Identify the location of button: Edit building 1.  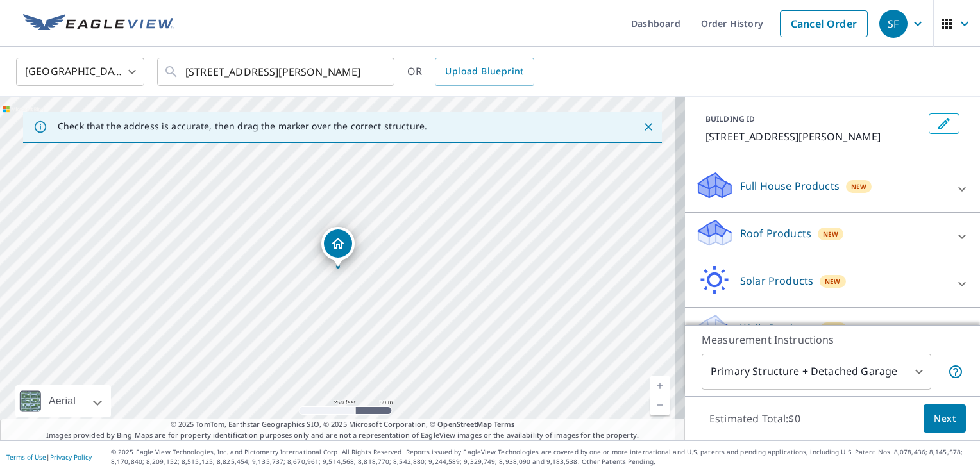
(944, 124).